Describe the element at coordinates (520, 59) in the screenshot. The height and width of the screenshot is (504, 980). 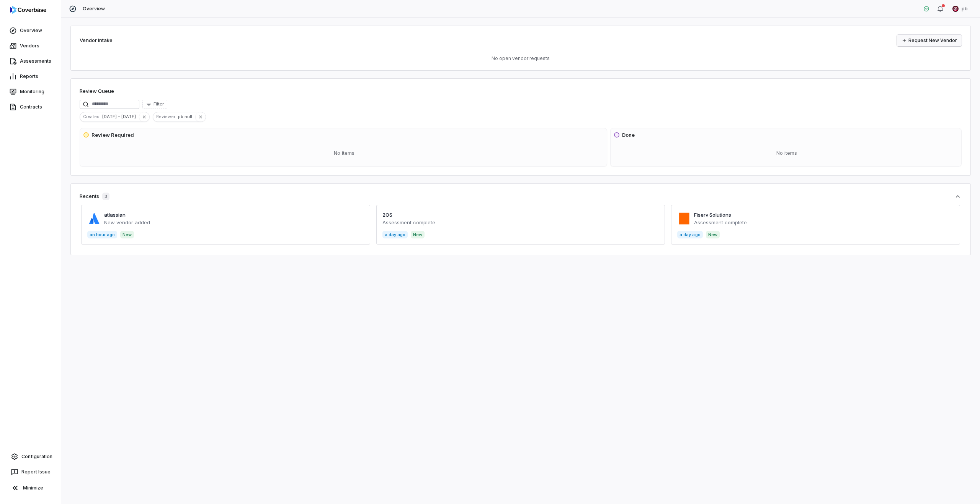
I see `p: No open vendor requests` at that location.